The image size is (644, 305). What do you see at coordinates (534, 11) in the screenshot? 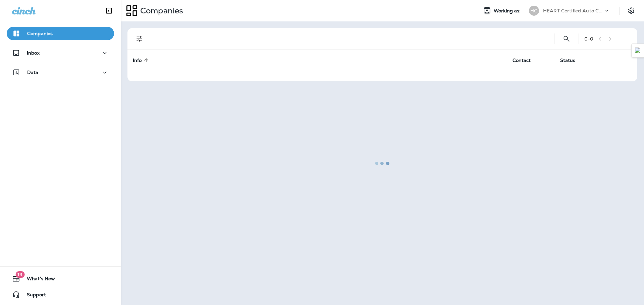
I see `div: HC` at bounding box center [534, 11].